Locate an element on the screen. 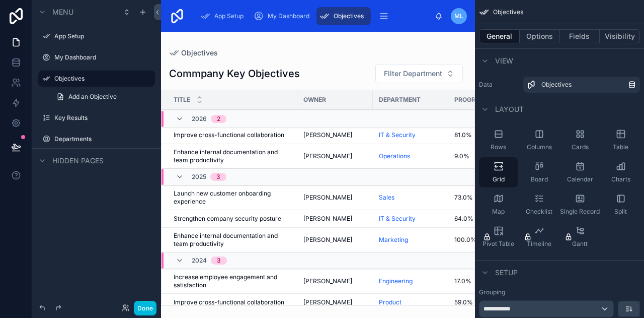  button: Pivot Table is located at coordinates (498, 237).